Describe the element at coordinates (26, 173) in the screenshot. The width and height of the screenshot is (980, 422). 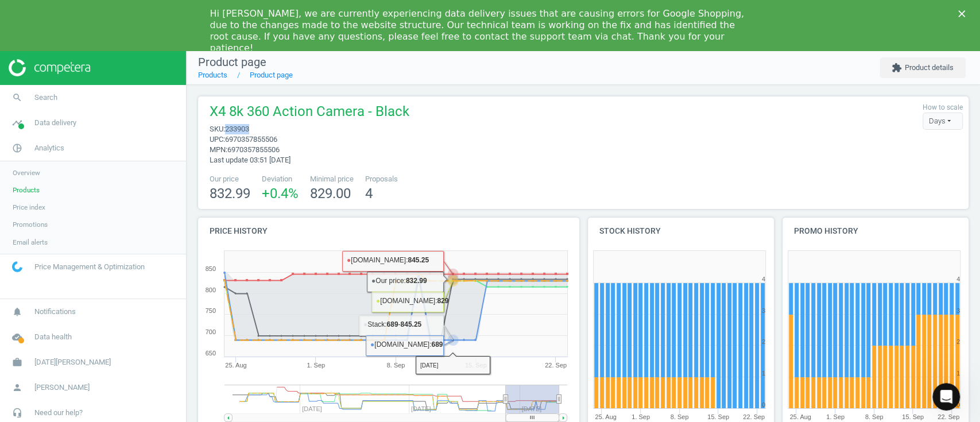
I see `span: Overview` at that location.